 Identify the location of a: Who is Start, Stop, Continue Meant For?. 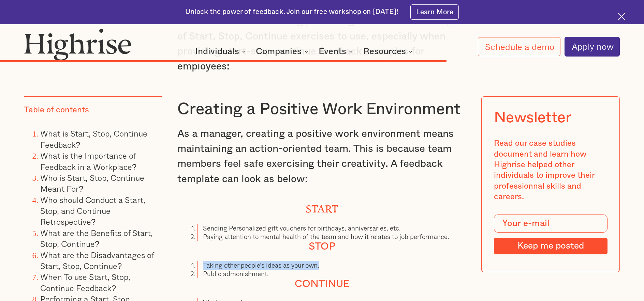
(92, 183).